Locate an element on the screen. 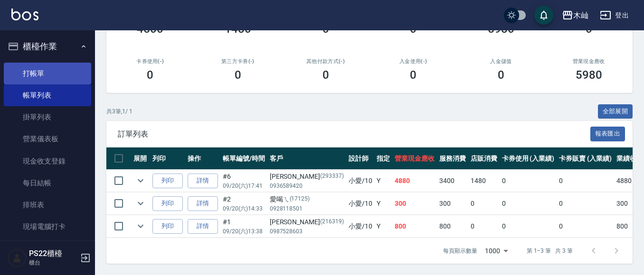  p: 0987528603 is located at coordinates (307, 231).